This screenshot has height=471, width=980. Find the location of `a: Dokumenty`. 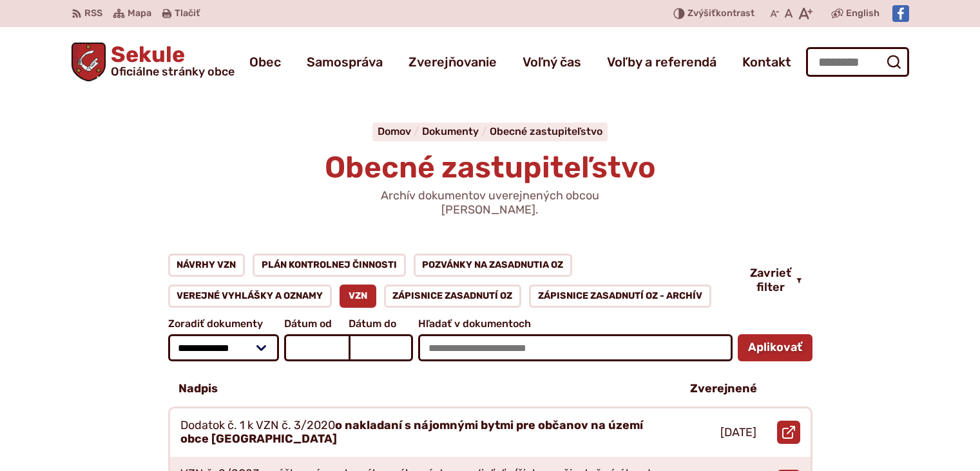

a: Dokumenty is located at coordinates (456, 131).